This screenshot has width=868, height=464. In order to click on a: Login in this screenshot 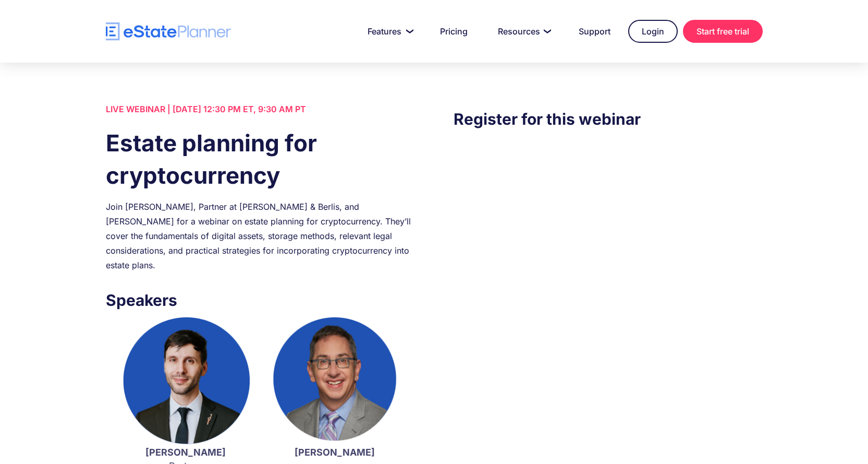, I will do `click(653, 31)`.